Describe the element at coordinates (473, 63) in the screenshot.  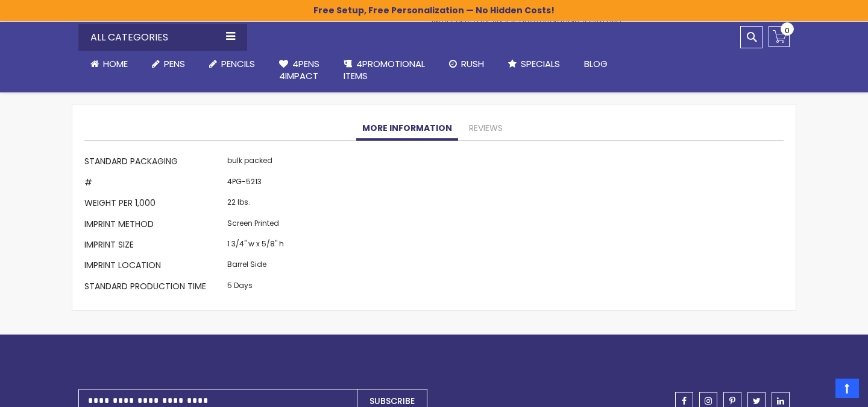
I see `span: Rush` at that location.